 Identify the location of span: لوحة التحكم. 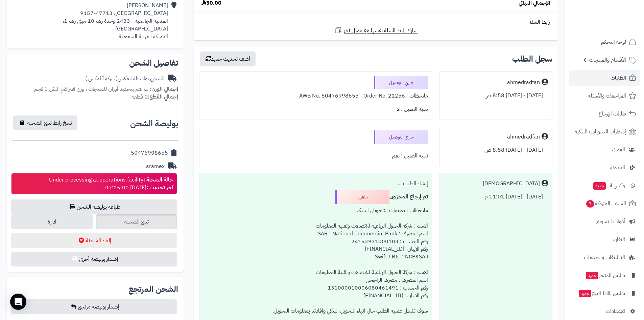
(614, 42).